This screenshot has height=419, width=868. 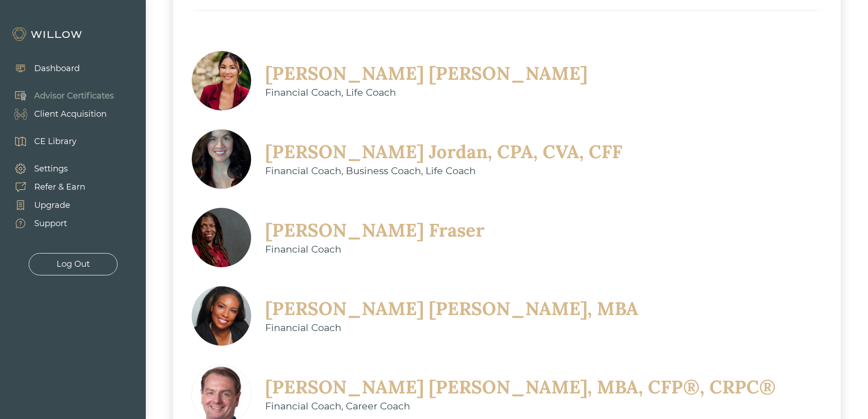 I want to click on img: Willow, so click(x=48, y=34).